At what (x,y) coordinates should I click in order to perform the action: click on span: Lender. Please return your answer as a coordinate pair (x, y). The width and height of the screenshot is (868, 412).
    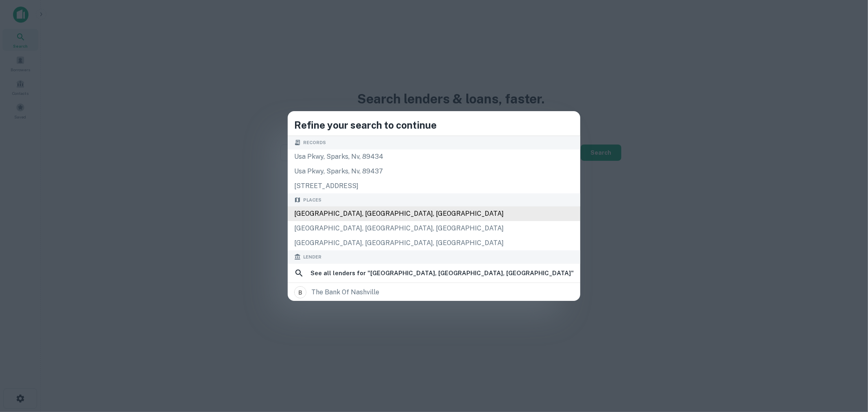
    Looking at the image, I should click on (312, 257).